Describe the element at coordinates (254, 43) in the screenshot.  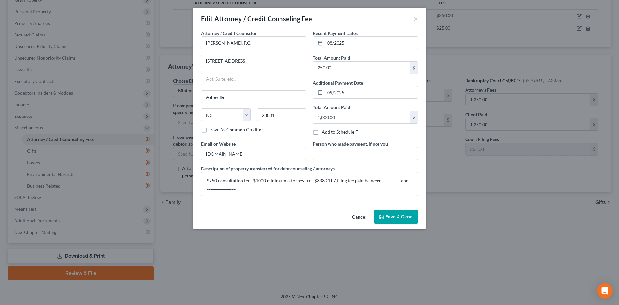
I see `input: Search creditor by name...` at that location.